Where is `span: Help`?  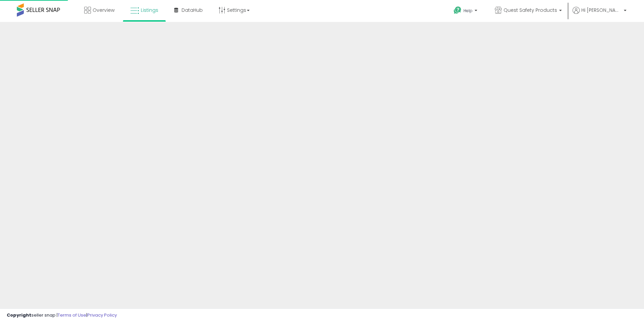 span: Help is located at coordinates (468, 10).